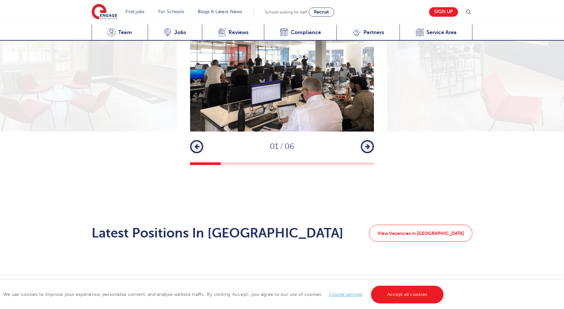  What do you see at coordinates (443, 12) in the screenshot?
I see `a: Sign up` at bounding box center [443, 12].